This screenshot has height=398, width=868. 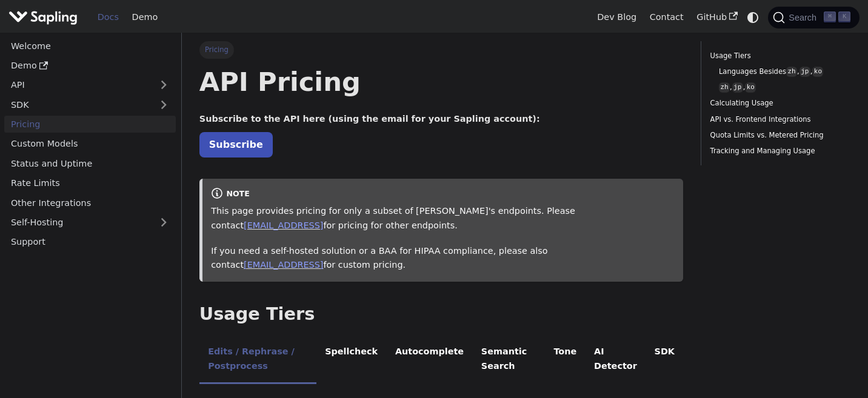 What do you see at coordinates (442, 82) in the screenshot?
I see `h1: API Pricing` at bounding box center [442, 82].